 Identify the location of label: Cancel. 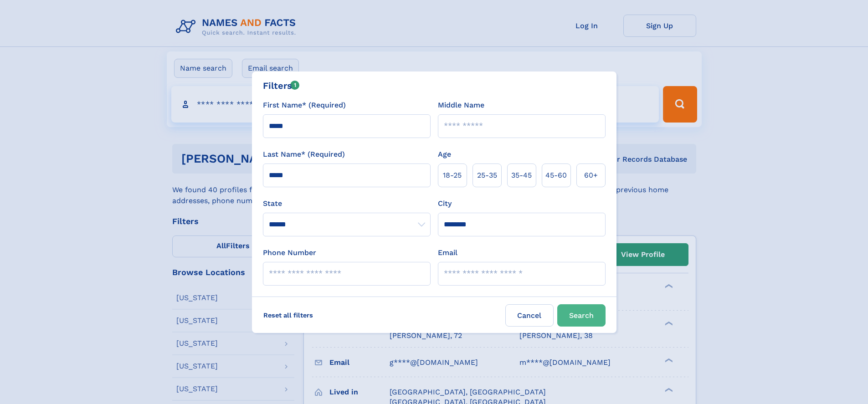
(529, 315).